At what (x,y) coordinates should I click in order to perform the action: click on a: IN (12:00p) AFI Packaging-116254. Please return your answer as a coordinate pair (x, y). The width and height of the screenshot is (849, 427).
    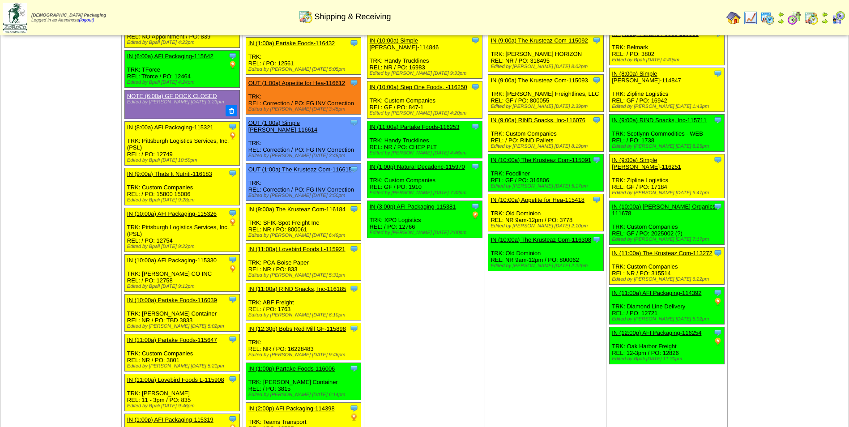
    Looking at the image, I should click on (656, 332).